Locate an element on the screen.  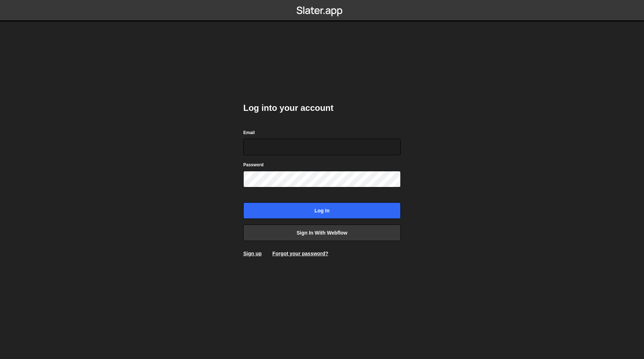
label: Password is located at coordinates (254, 165).